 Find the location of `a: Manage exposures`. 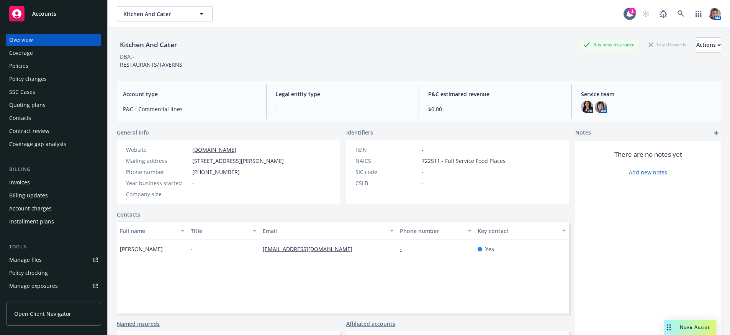

a: Manage exposures is located at coordinates (54, 286).